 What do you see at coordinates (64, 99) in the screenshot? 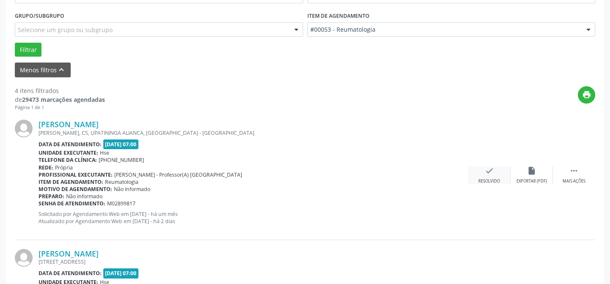
I see `strong: 29473 marcações agendadas` at bounding box center [64, 99].